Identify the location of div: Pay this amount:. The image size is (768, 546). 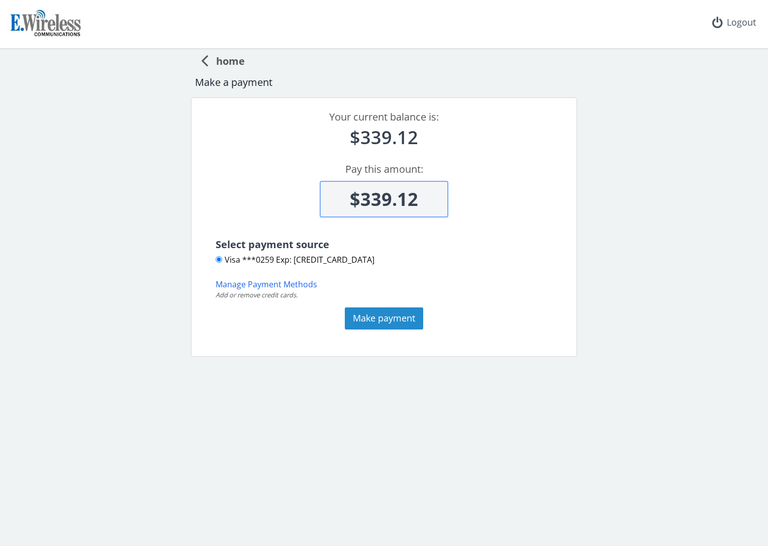
(384, 169).